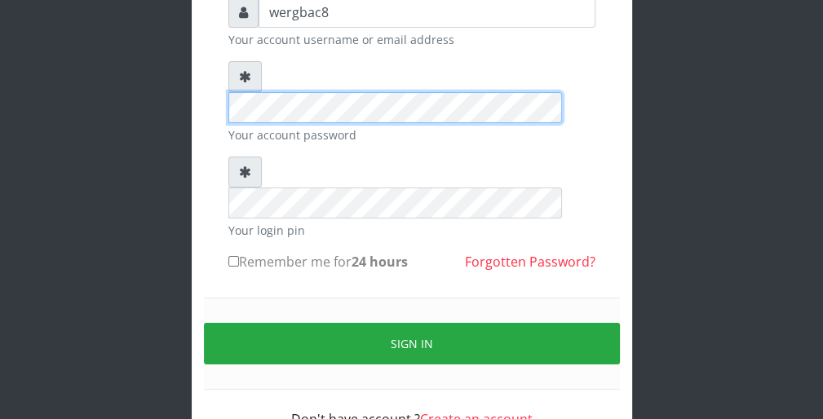 This screenshot has height=419, width=823. What do you see at coordinates (412, 344) in the screenshot?
I see `button: Sign in` at bounding box center [412, 344].